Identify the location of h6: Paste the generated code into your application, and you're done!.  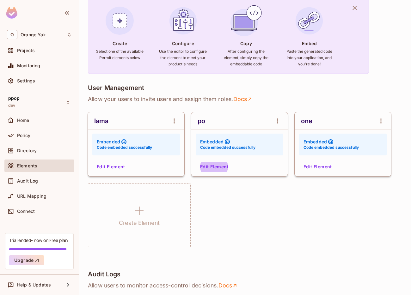
(309, 58).